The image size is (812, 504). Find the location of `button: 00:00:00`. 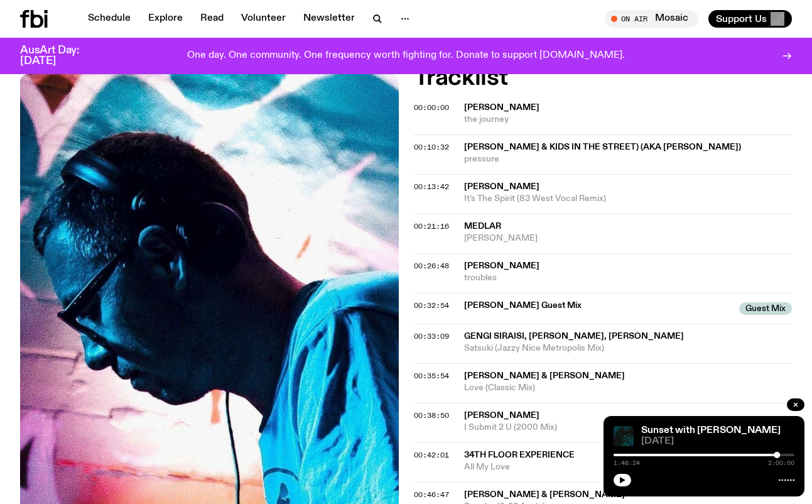

button: 00:00:00 is located at coordinates (431, 107).